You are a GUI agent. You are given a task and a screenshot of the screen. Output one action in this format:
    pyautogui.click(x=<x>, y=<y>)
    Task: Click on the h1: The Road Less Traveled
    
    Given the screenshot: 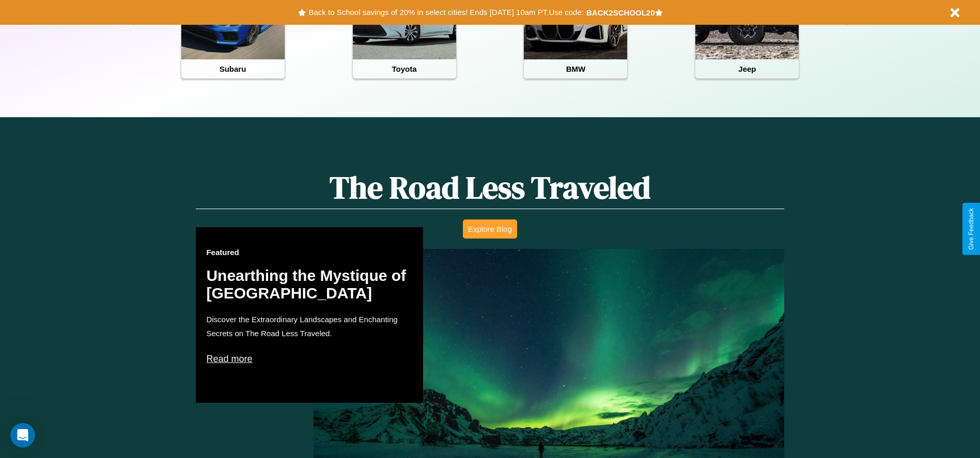 What is the action you would take?
    pyautogui.click(x=490, y=188)
    